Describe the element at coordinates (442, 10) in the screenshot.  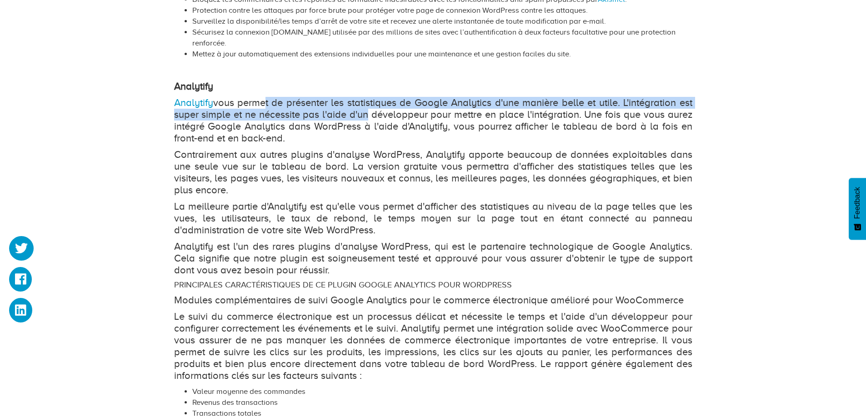
I see `li: Protection contre les attaques par force brute pour protéger votre page de connexion WordPress co...` at that location.